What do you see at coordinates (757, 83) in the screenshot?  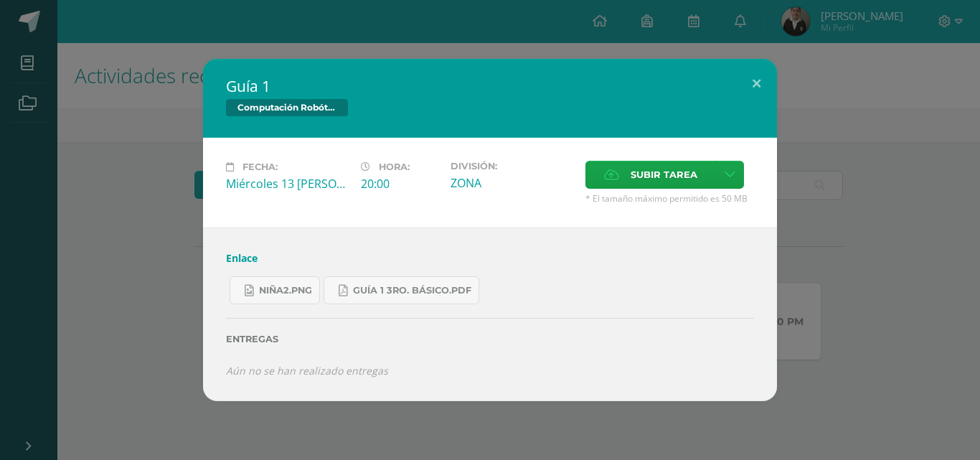 I see `button: Close (Esc)` at bounding box center [757, 83].